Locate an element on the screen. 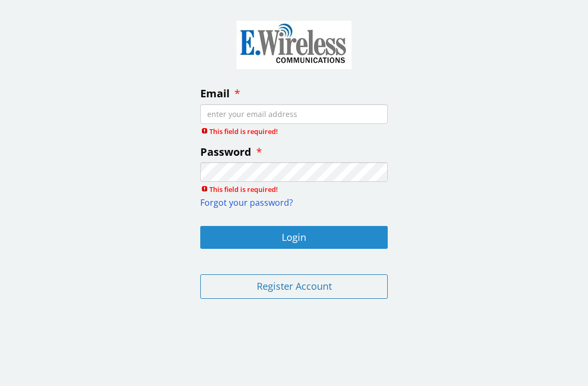  span: Forgot your password? is located at coordinates (246, 203).